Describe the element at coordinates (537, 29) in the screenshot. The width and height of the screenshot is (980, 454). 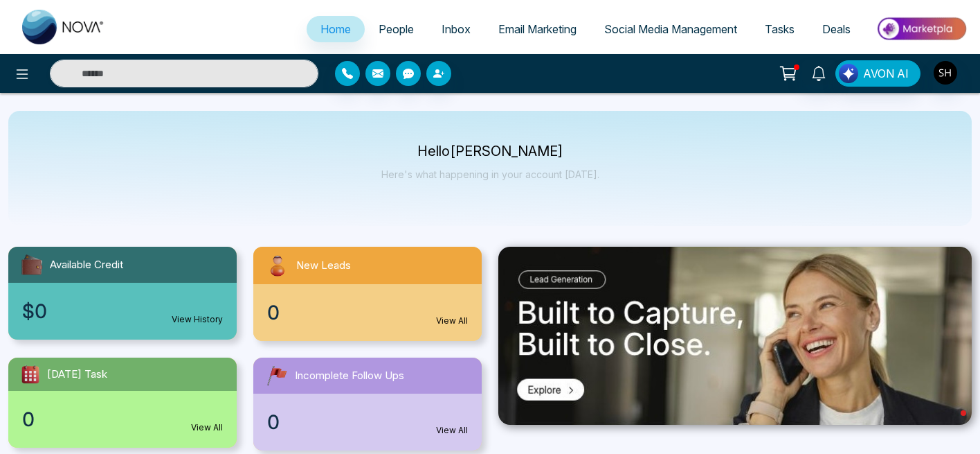
I see `a: Email Marketing` at that location.